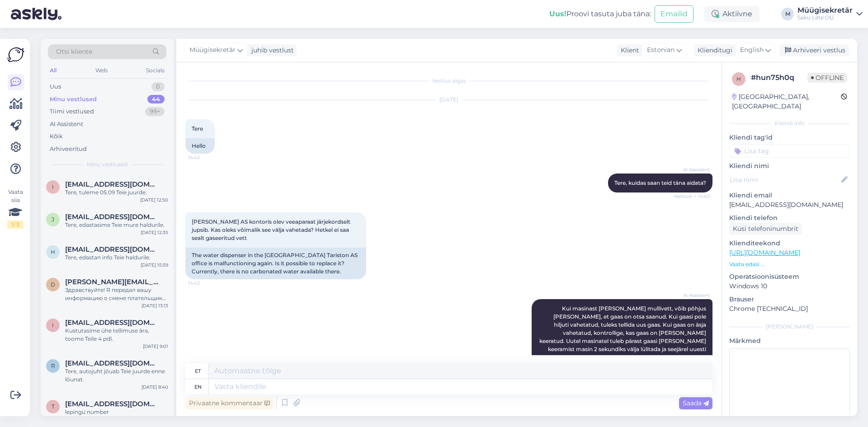 The width and height of the screenshot is (868, 427). Describe the element at coordinates (660, 182) in the screenshot. I see `span: Tere, kuidas saan teid täna aidata?` at that location.